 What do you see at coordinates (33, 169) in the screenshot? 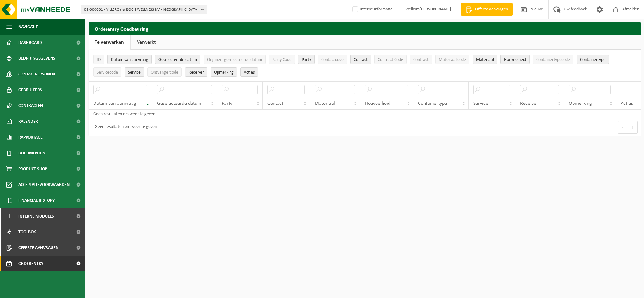
I see `span: Product Shop` at bounding box center [33, 169].